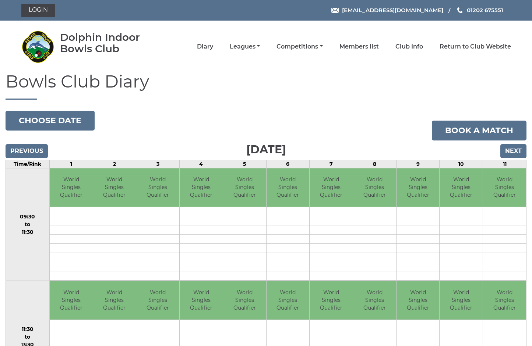 The width and height of the screenshot is (532, 346). What do you see at coordinates (201, 164) in the screenshot?
I see `td: 4` at bounding box center [201, 164].